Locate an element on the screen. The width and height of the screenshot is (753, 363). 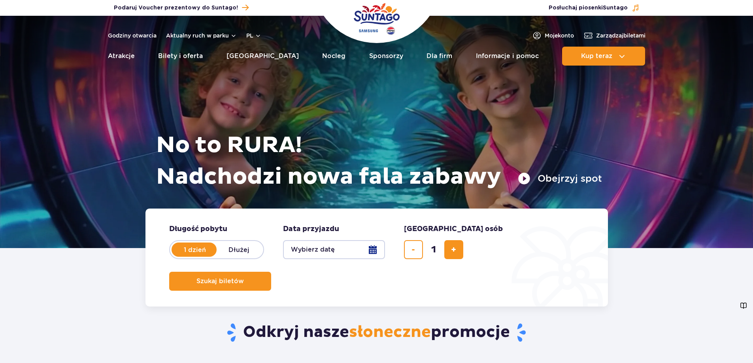
span: Zarządzaj biletami is located at coordinates (621, 36).